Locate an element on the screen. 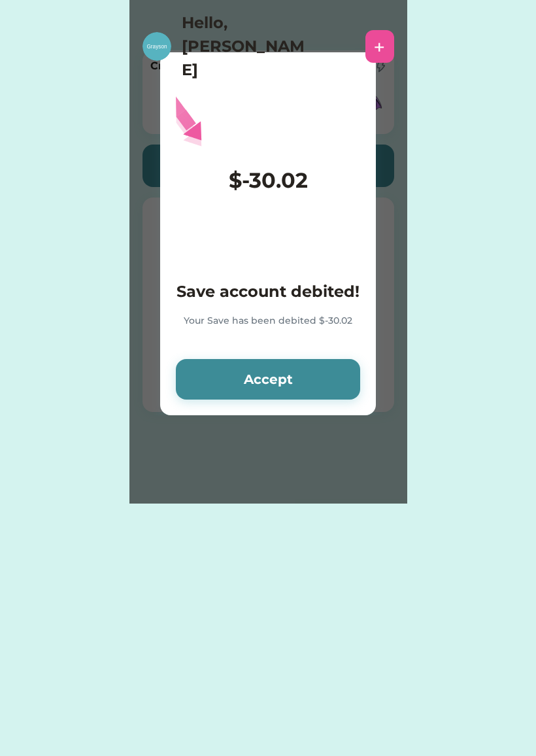  button: Accept is located at coordinates (268, 379).